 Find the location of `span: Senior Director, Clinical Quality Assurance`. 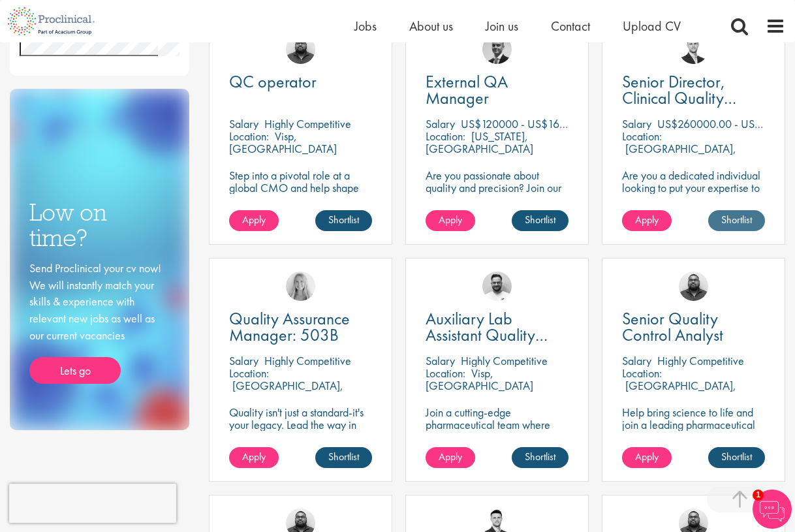

span: Senior Director, Clinical Quality Assurance is located at coordinates (679, 98).